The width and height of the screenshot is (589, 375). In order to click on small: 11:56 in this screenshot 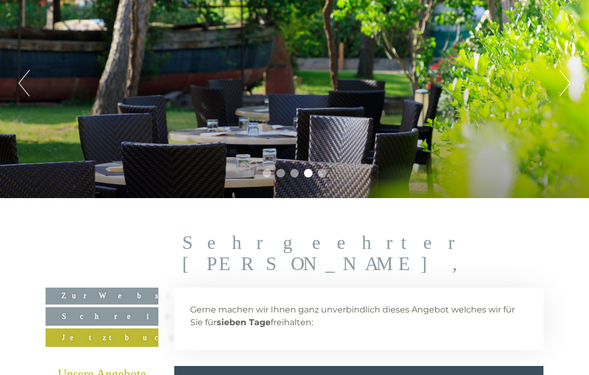, I will do `click(103, 55)`.